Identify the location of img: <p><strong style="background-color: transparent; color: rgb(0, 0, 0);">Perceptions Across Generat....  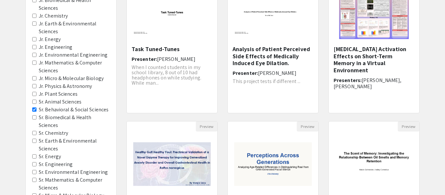
(273, 164).